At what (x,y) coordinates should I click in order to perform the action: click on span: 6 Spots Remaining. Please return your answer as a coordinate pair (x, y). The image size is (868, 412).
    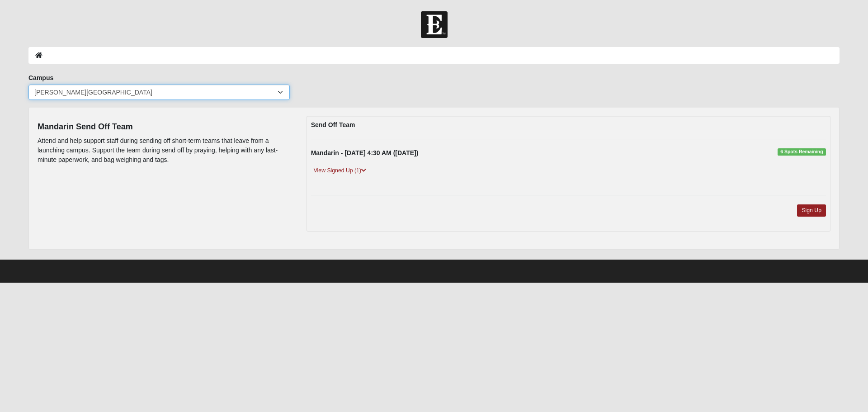
    Looking at the image, I should click on (801, 152).